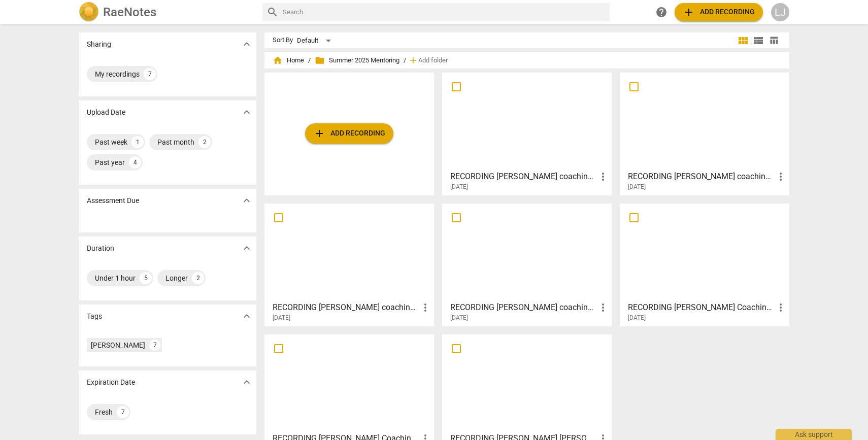 The image size is (868, 440). I want to click on div: Under 1 hour, so click(115, 279).